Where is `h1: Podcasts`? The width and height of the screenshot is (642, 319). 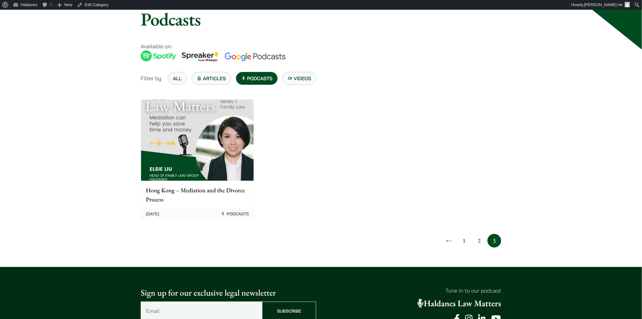 h1: Podcasts is located at coordinates (321, 19).